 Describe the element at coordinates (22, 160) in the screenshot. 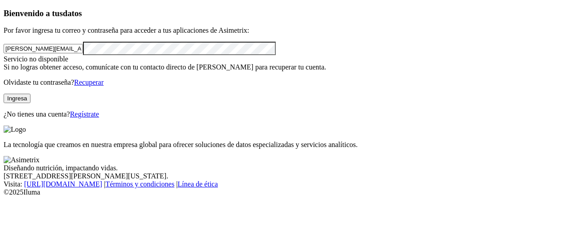

I see `img: Asimetrix` at that location.